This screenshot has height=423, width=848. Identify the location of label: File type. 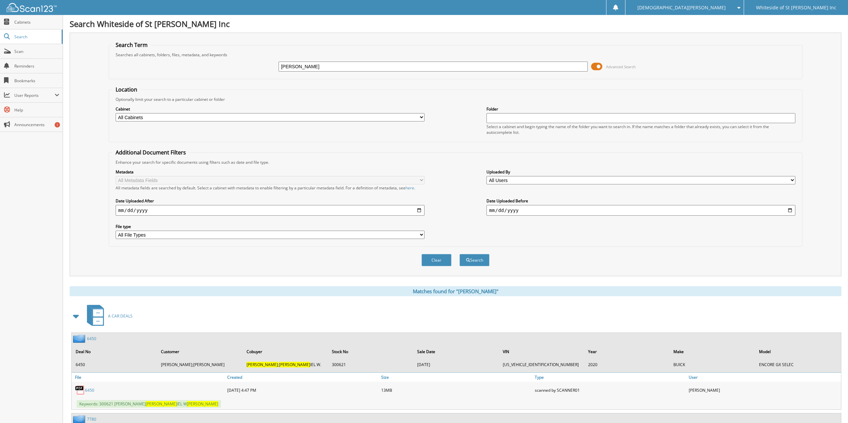
(270, 227).